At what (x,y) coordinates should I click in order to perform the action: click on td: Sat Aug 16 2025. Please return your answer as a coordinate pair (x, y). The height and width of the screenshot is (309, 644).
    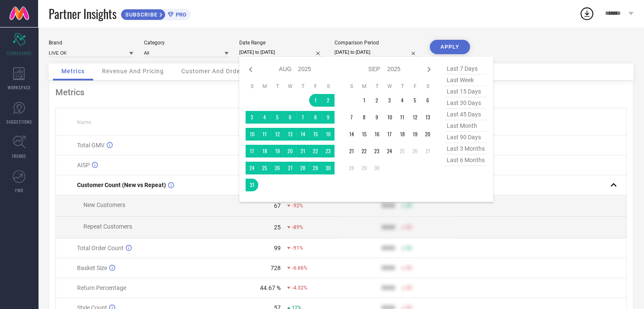
    Looking at the image, I should click on (328, 134).